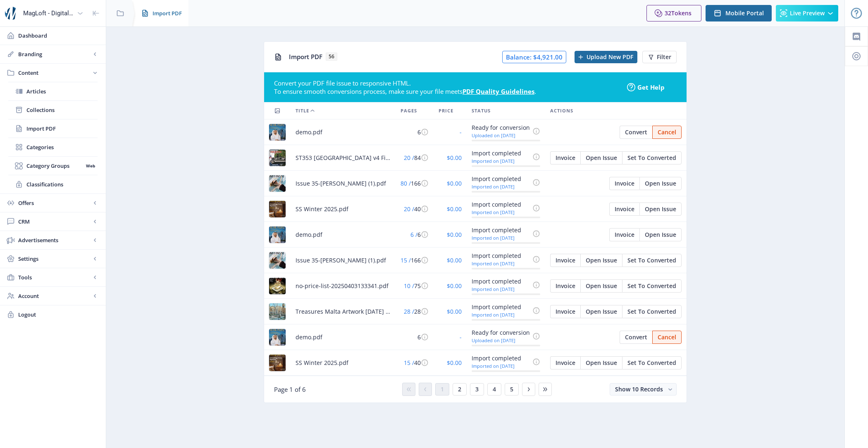 Image resolution: width=868 pixels, height=448 pixels. What do you see at coordinates (499, 91) in the screenshot?
I see `a: PDF Quality Guidelines` at bounding box center [499, 91].